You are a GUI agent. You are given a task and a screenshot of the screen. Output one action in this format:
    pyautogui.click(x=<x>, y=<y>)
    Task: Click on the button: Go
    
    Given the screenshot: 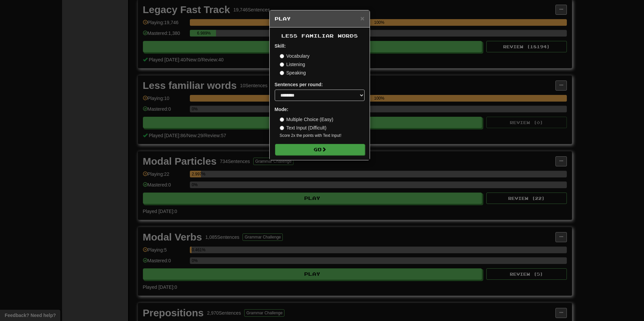 What is the action you would take?
    pyautogui.click(x=320, y=150)
    